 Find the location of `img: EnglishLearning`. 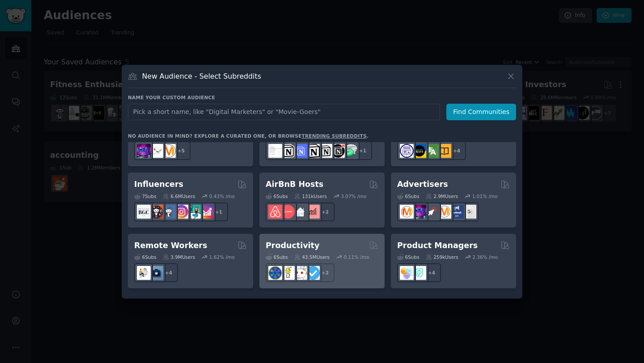

img: EnglishLearning is located at coordinates (419, 151).